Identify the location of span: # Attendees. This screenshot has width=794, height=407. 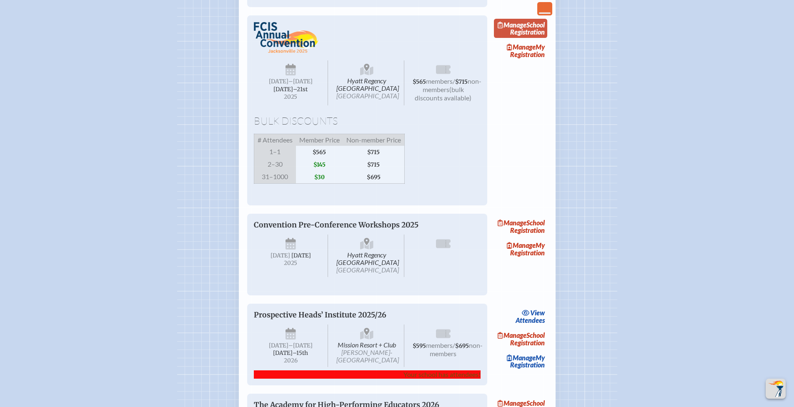
(275, 140).